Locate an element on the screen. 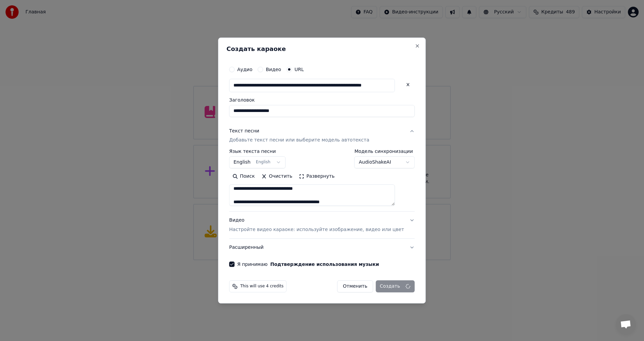  div: Видео is located at coordinates (316, 225).